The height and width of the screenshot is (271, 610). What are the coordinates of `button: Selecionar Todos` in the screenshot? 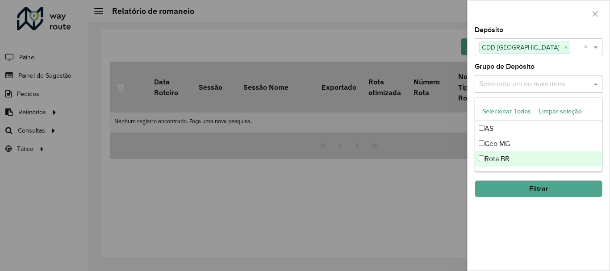 It's located at (506, 111).